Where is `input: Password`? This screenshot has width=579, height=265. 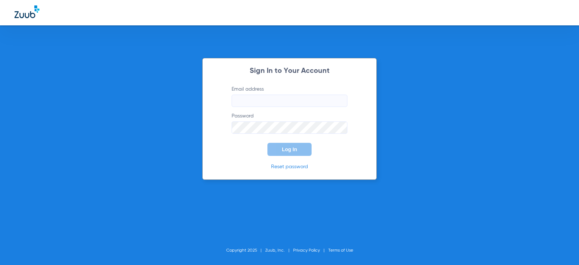
input: Password is located at coordinates (290, 127).